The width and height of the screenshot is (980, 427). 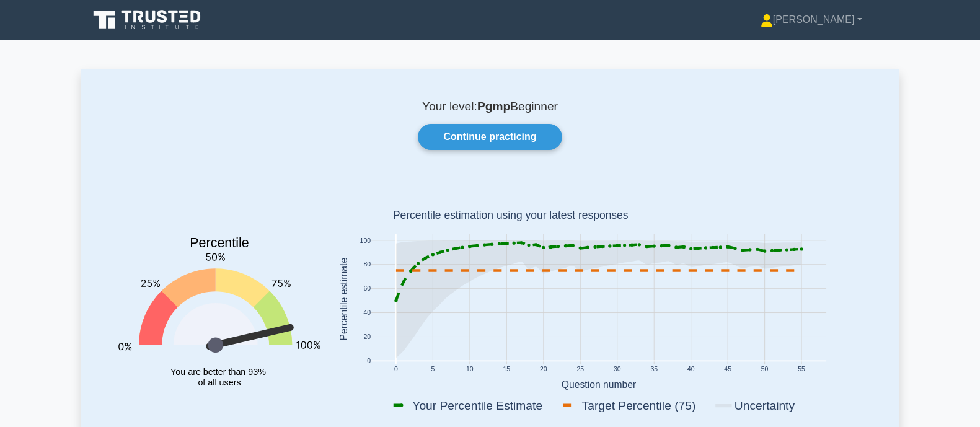 What do you see at coordinates (728, 369) in the screenshot?
I see `text: 45` at bounding box center [728, 369].